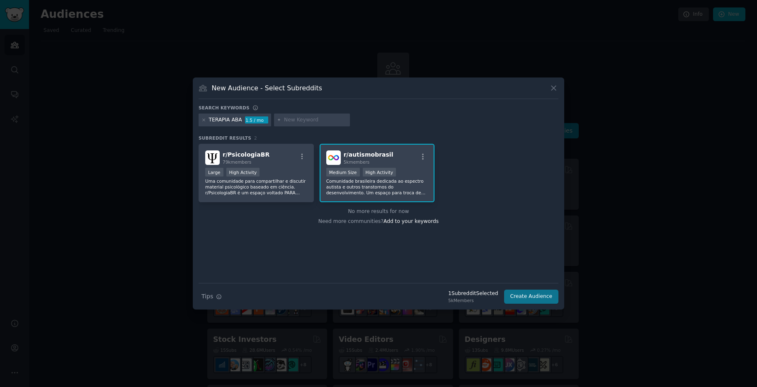 The width and height of the screenshot is (757, 387). I want to click on p: Uma comunidade para compartilhar e discutir material psicológico baseado em ciência. r/Psicologia..., so click(256, 187).